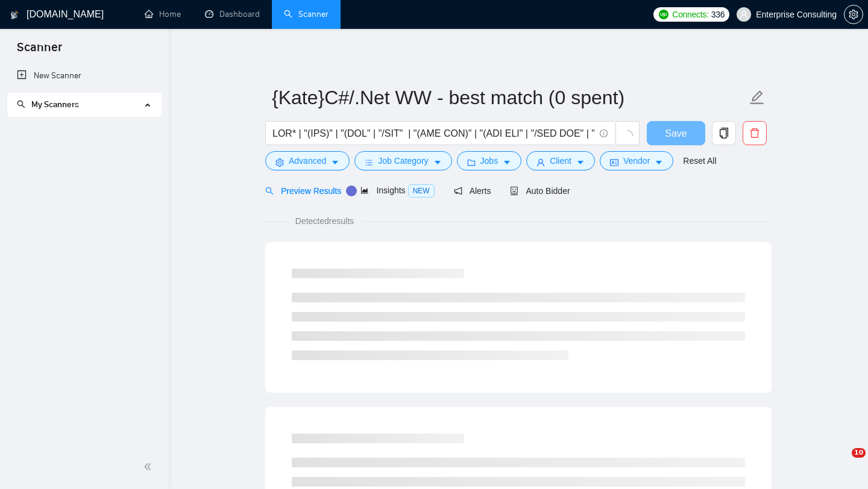 Image resolution: width=868 pixels, height=489 pixels. I want to click on a: New Scanner, so click(84, 76).